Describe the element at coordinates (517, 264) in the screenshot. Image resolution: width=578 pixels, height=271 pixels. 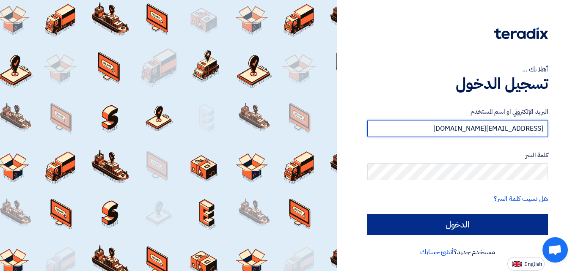
I see `img: en-US.png` at that location.